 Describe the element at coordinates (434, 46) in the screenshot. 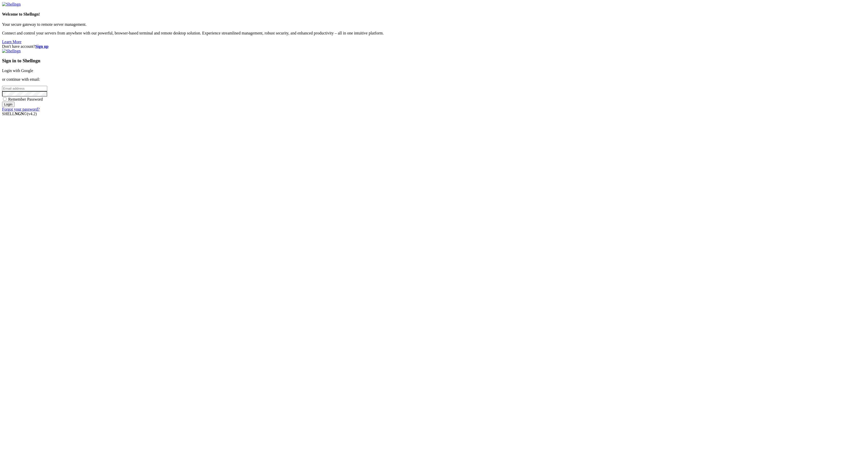

I see `div: Don't have account?` at that location.